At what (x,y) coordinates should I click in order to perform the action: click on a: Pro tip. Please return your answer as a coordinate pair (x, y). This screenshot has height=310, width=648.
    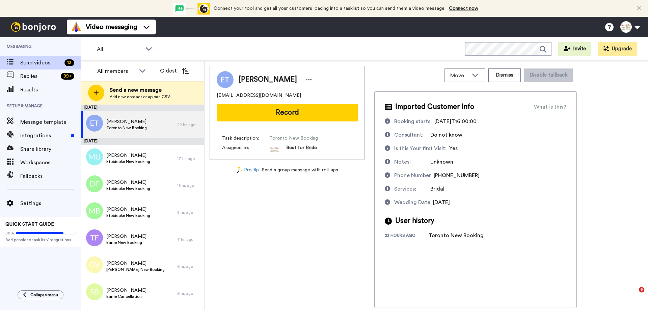
    Looking at the image, I should click on (248, 170).